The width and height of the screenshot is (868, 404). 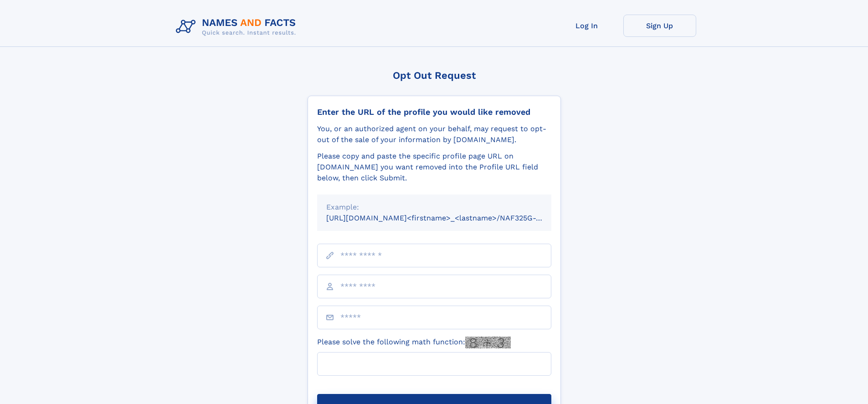 What do you see at coordinates (434, 75) in the screenshot?
I see `div: Opt Out Request` at bounding box center [434, 75].